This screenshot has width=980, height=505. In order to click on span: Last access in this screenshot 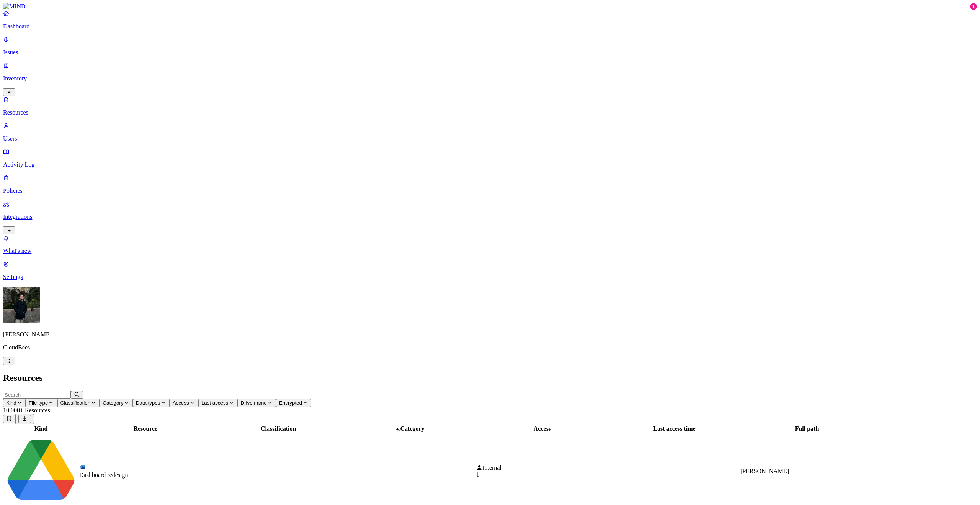, I will do `click(215, 402)`.